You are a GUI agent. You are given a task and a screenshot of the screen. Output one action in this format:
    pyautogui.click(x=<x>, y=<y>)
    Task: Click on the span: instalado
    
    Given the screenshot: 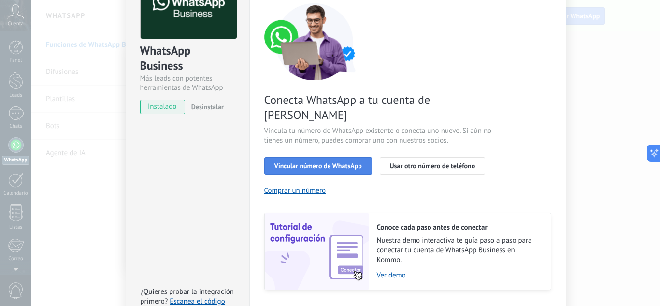 What is the action you would take?
    pyautogui.click(x=162, y=107)
    